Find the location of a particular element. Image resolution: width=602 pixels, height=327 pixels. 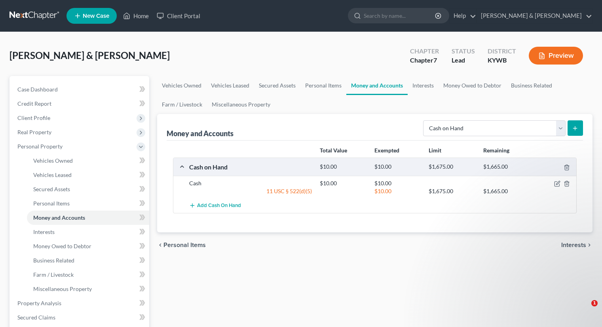

button: chevron_left Personal Items is located at coordinates (181, 245).